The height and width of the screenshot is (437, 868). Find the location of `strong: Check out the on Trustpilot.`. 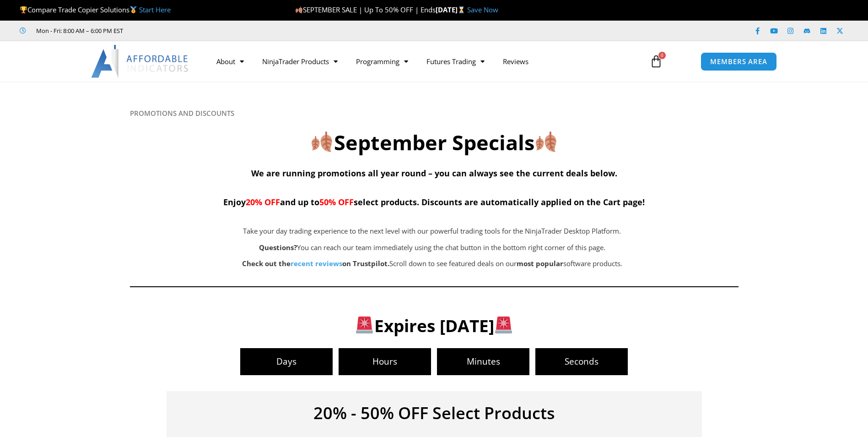

strong: Check out the on Trustpilot. is located at coordinates (316, 263).